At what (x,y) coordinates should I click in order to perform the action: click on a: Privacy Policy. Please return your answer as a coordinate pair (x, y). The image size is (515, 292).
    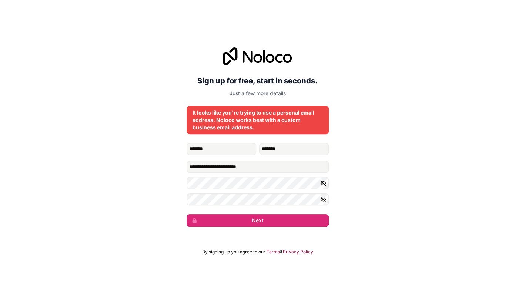
    Looking at the image, I should click on (298, 252).